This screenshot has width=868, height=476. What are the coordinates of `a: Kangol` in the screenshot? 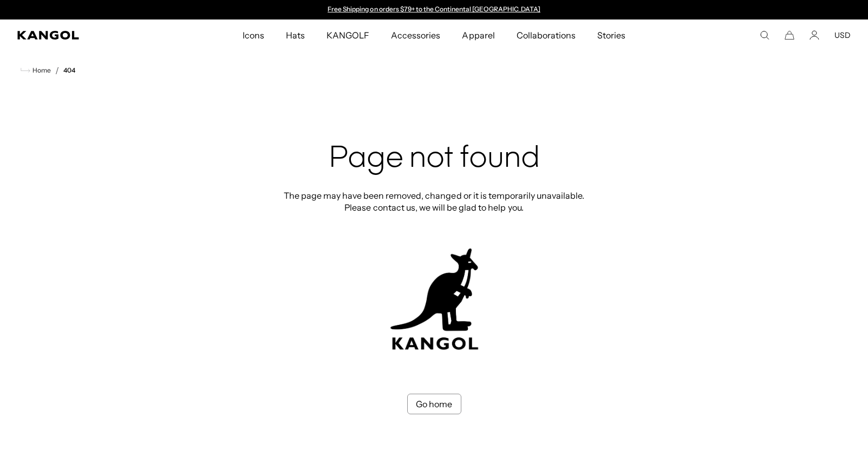 It's located at (89, 35).